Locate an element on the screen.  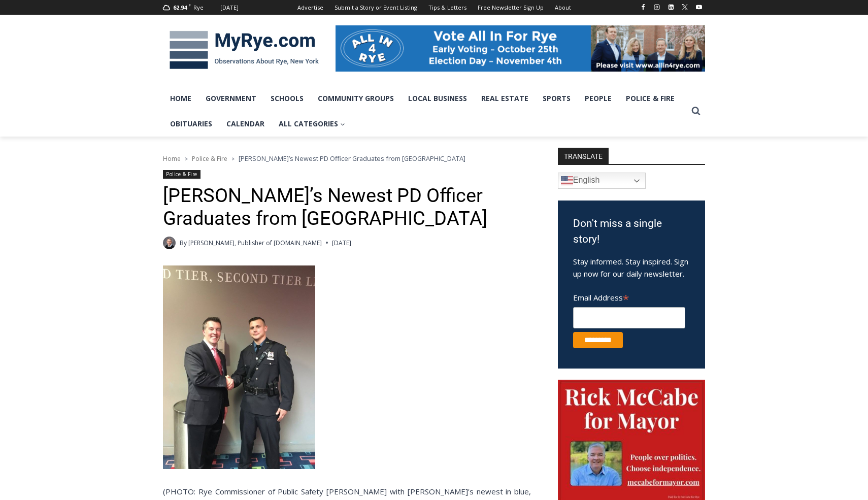
label: Email Address is located at coordinates (629, 296).